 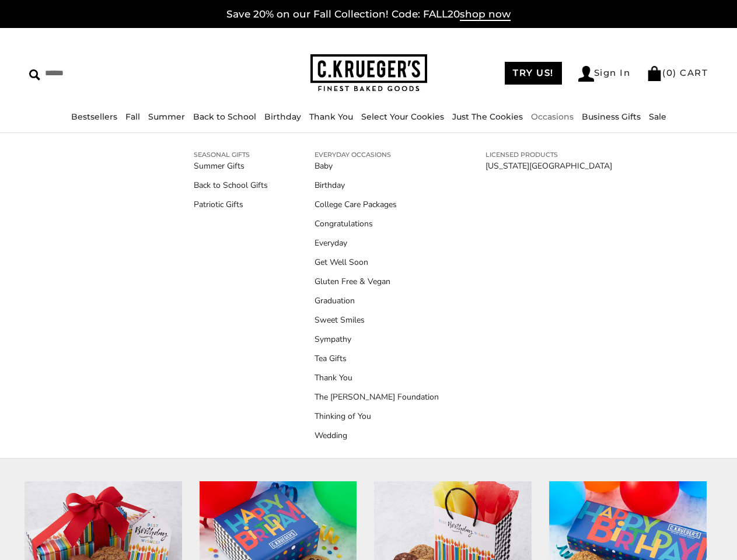 I want to click on a: SEASONAL GIFTS, so click(x=230, y=155).